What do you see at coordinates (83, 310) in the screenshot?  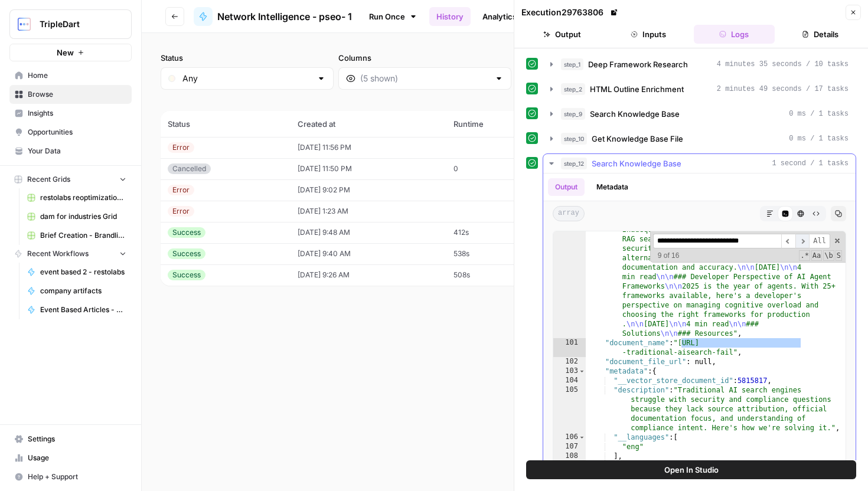 I see `span: Event Based Articles - Restolabs` at bounding box center [83, 310].